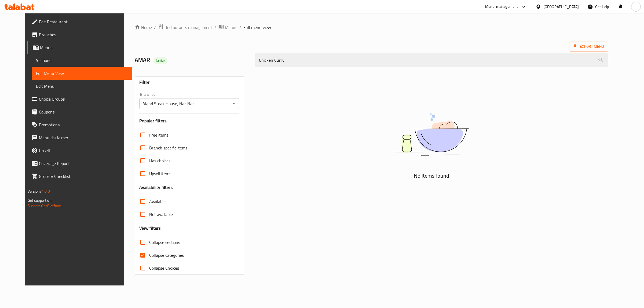 The width and height of the screenshot is (644, 308). Describe the element at coordinates (83, 163) in the screenshot. I see `span: Coverage Report` at that location.